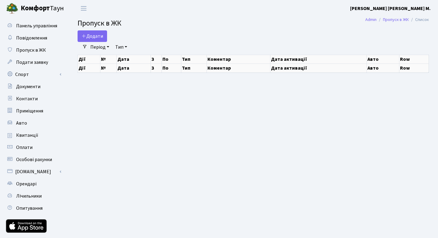 The image size is (438, 238). I want to click on li: Список, so click(419, 20).